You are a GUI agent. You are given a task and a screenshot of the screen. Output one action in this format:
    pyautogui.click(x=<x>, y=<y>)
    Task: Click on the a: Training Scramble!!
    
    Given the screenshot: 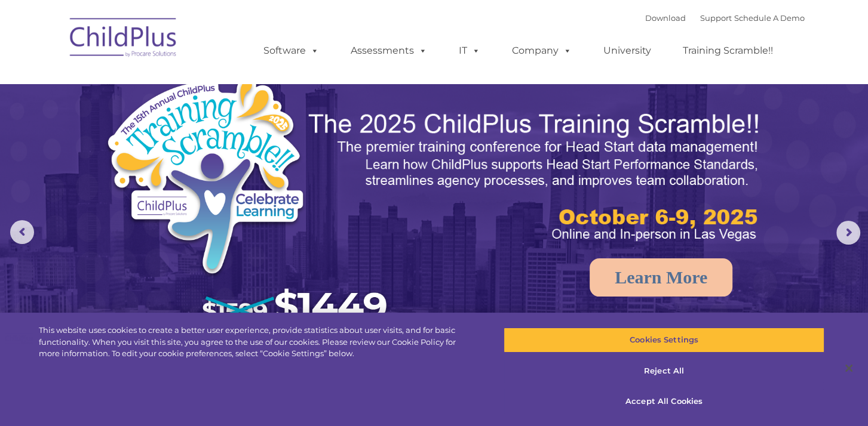 What is the action you would take?
    pyautogui.click(x=728, y=51)
    